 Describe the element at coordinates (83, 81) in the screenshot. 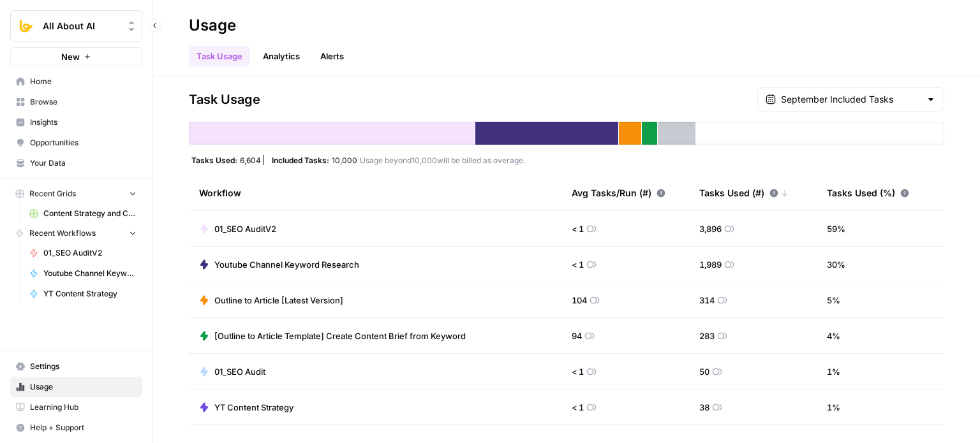

I see `span: Home` at that location.